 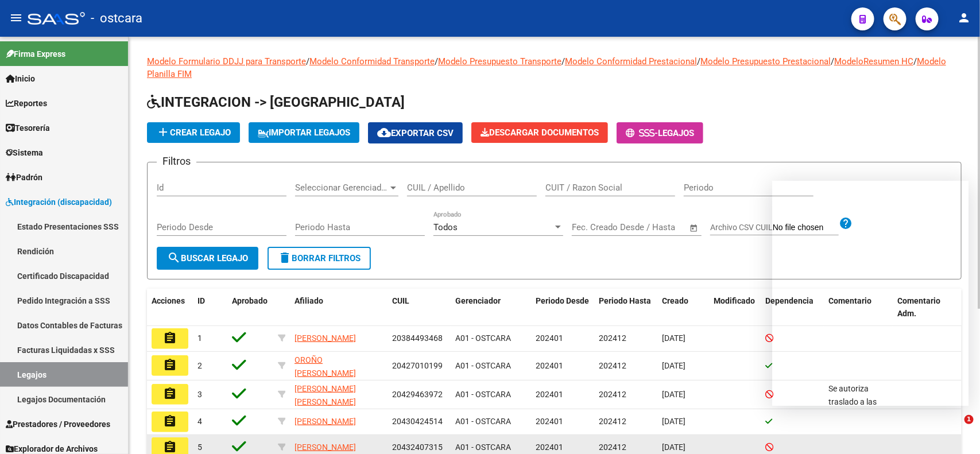 I want to click on a: Modelo Conformidad Prestacional, so click(x=631, y=62).